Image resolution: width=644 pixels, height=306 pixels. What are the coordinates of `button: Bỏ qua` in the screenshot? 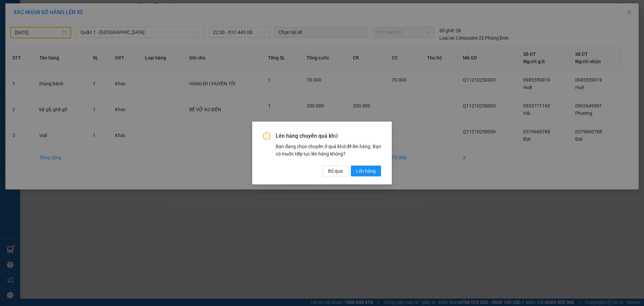 It's located at (335, 171).